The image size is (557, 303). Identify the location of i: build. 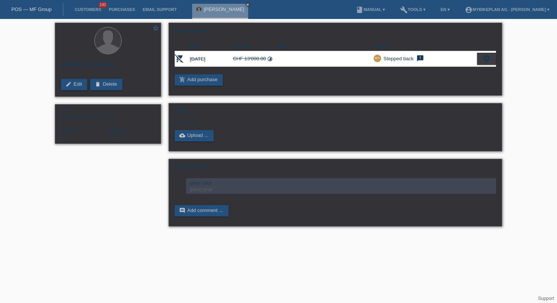
(404, 10).